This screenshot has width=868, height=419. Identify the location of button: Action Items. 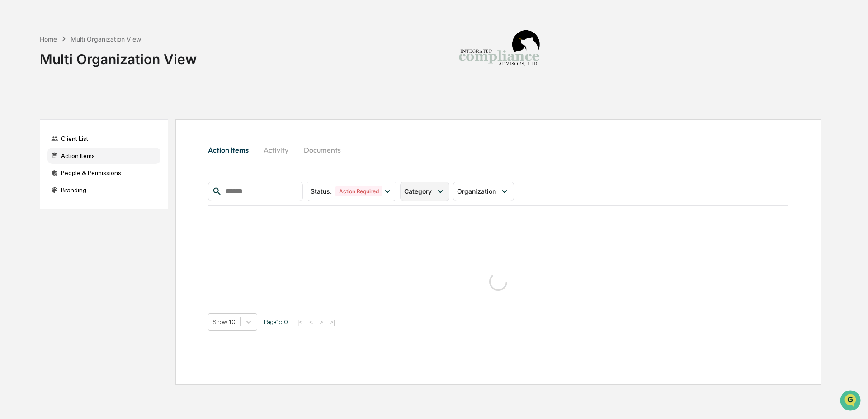
(232, 150).